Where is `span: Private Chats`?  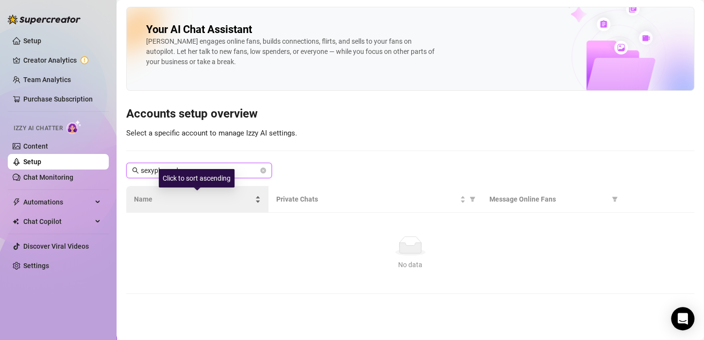
span: Private Chats is located at coordinates (367, 199).